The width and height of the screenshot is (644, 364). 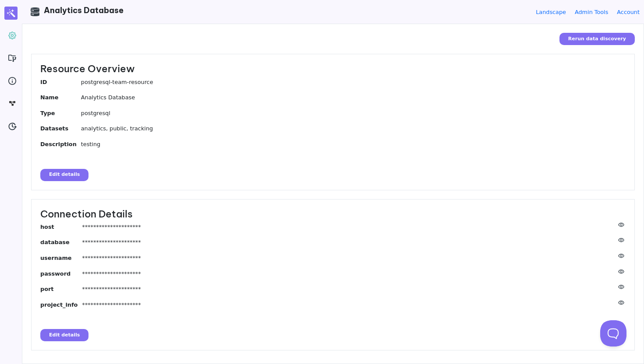 What do you see at coordinates (60, 130) in the screenshot?
I see `dt: Datasets` at bounding box center [60, 130].